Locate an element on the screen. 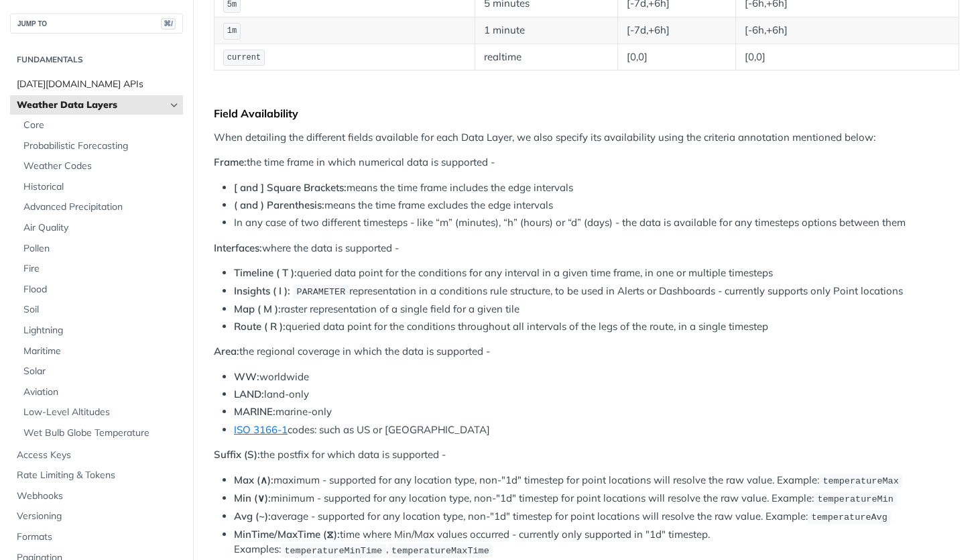 The width and height of the screenshot is (980, 560). strong: MinTime/MaxTime (⧖): is located at coordinates (287, 534).